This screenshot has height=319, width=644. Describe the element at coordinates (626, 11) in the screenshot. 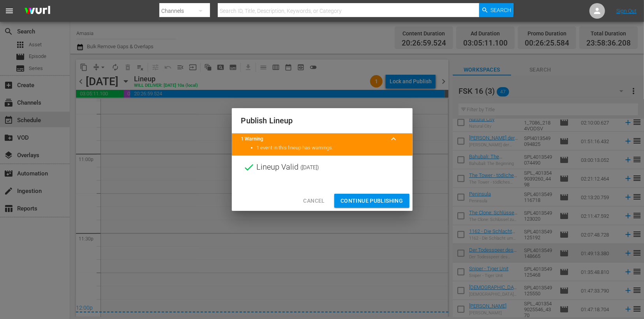

I see `a: Sign Out` at that location.